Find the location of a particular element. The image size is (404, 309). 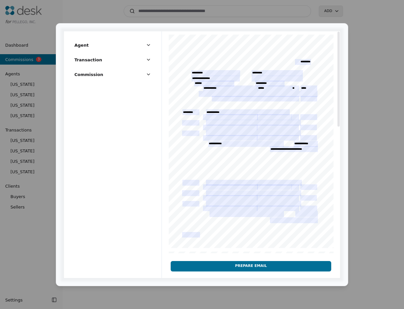

span: Agent is located at coordinates (82, 45).